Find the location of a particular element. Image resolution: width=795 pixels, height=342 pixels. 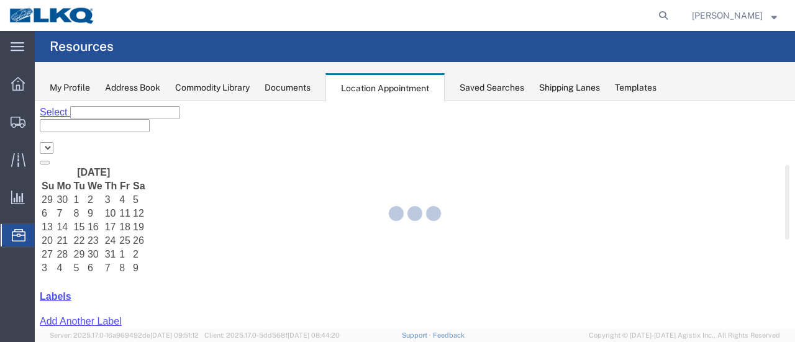

div: Templates is located at coordinates (635, 88).